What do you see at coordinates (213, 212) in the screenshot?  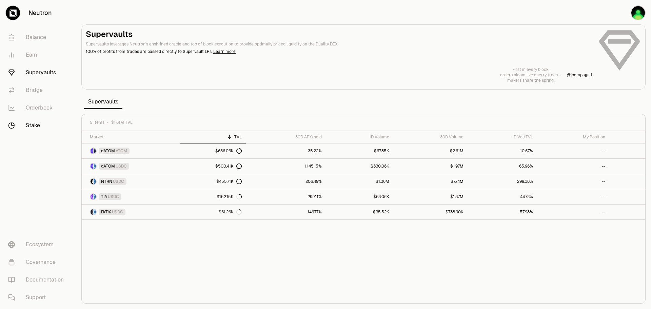 I see `a: $61.26K` at bounding box center [213, 212].